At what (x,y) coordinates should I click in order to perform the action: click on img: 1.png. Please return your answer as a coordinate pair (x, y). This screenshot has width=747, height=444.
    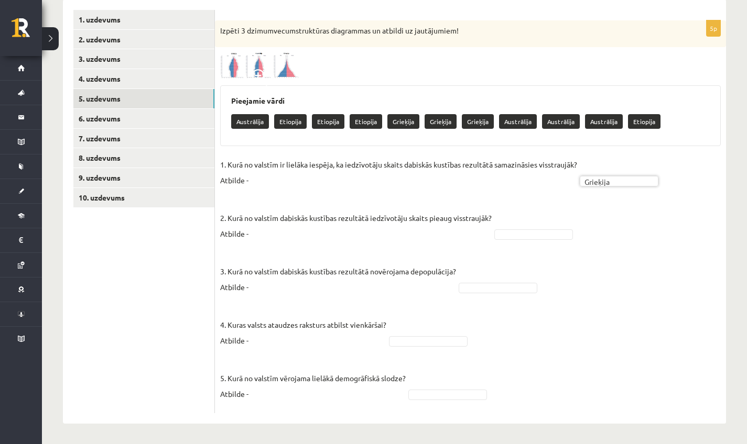
    Looking at the image, I should click on (259, 65).